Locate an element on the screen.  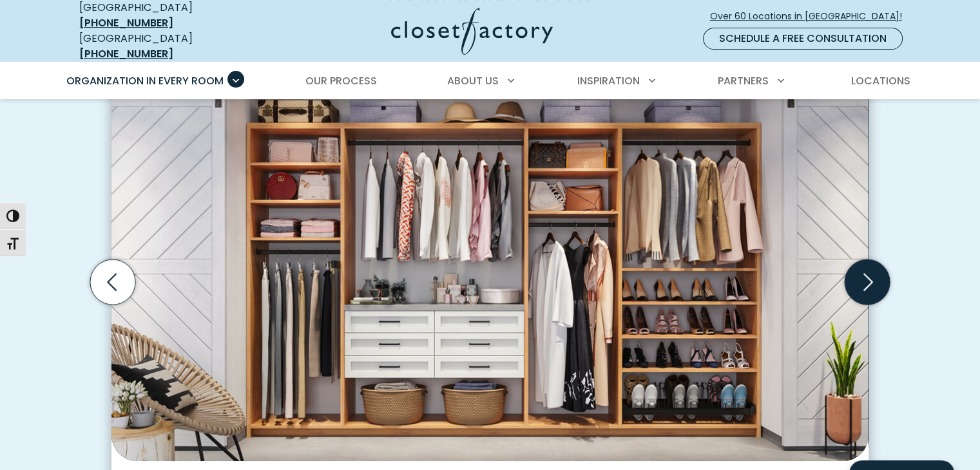
img: Dual-tone reach-in closet system in Tea for Two with White Chocolate drawers with black hardware.... is located at coordinates (490, 264).